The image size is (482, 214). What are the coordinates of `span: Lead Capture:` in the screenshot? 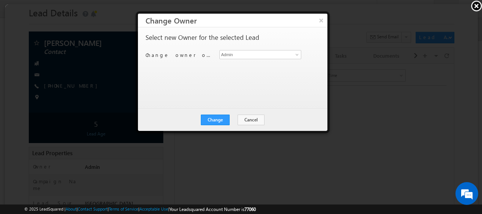 It's located at (82, 47).